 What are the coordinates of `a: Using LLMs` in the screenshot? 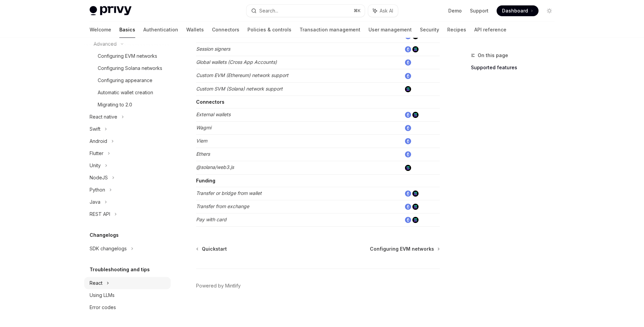 It's located at (127, 295).